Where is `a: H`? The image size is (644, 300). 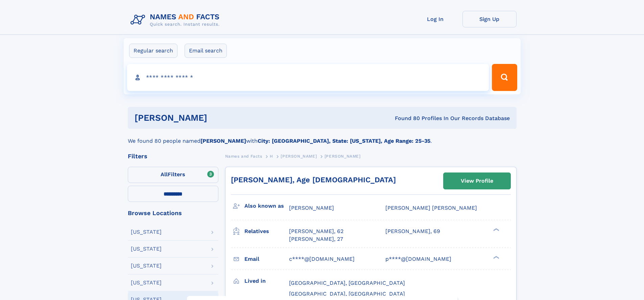 a: H is located at coordinates (272, 156).